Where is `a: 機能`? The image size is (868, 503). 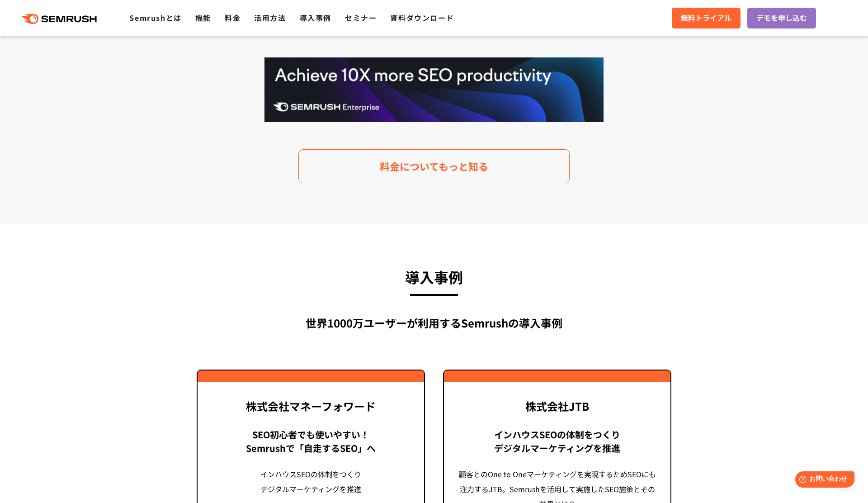 a: 機能 is located at coordinates (203, 17).